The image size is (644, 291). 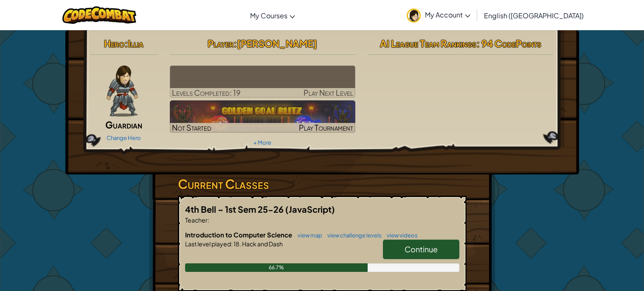 I want to click on div: 66.7%, so click(x=277, y=267).